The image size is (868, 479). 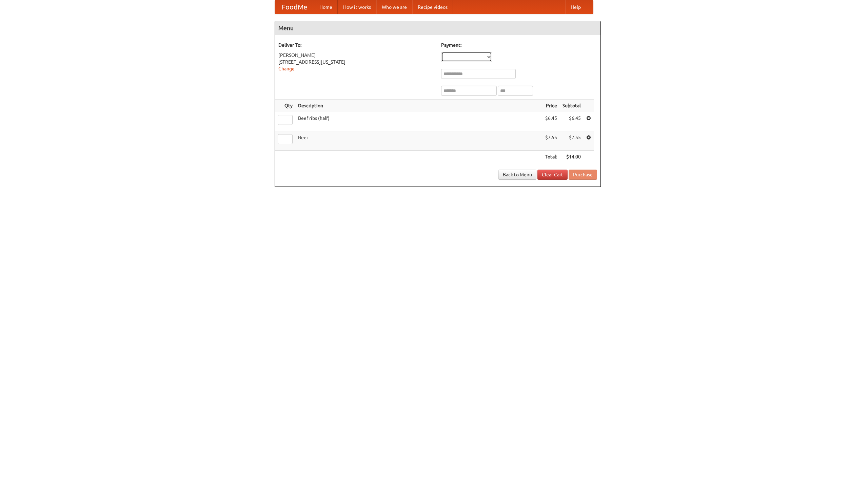 What do you see at coordinates (394, 7) in the screenshot?
I see `a: Who we are` at bounding box center [394, 7].